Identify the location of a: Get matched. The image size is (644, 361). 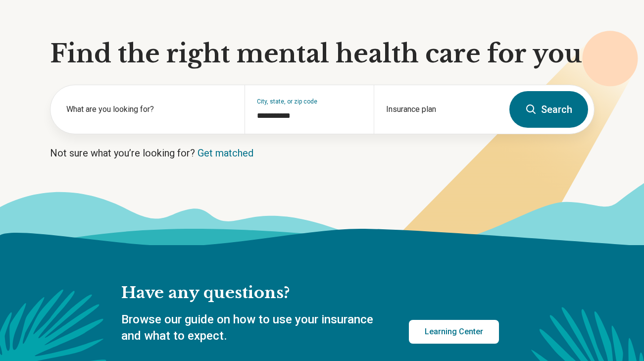
(225, 153).